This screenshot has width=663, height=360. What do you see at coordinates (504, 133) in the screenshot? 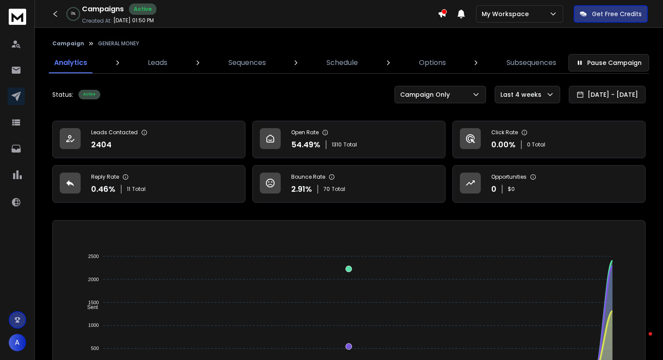
I see `p: Click Rate` at bounding box center [504, 133].